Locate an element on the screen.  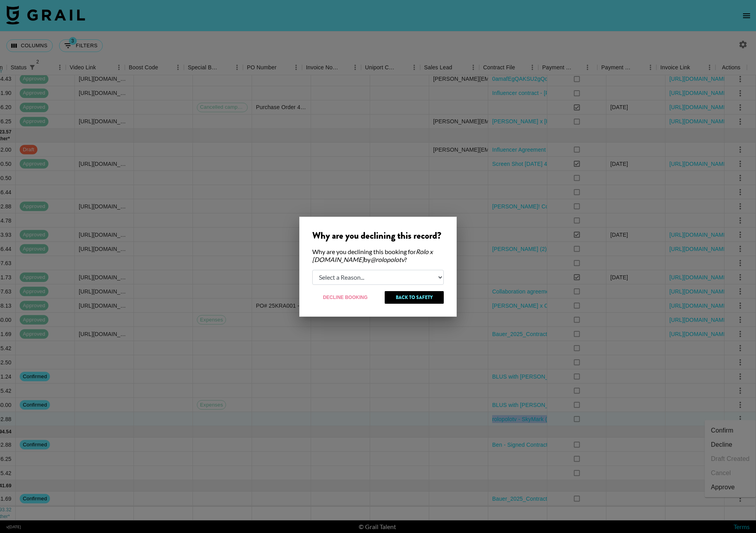
div: Why are you declining this booking for by ? is located at coordinates (378, 256).